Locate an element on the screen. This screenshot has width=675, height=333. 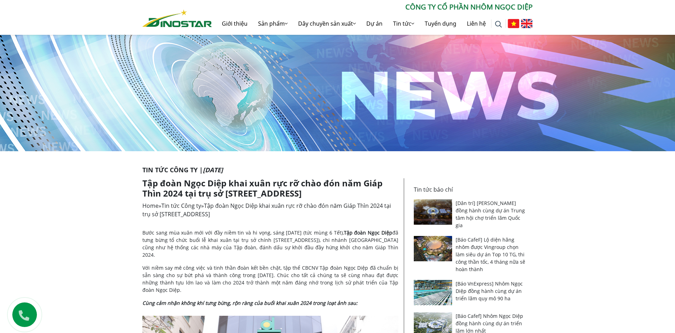
img: [Báo VnExpress] Nhôm Ngọc Diệp đồng hành cùng dự án triển lãm quy mô 90 ha is located at coordinates (433, 293).